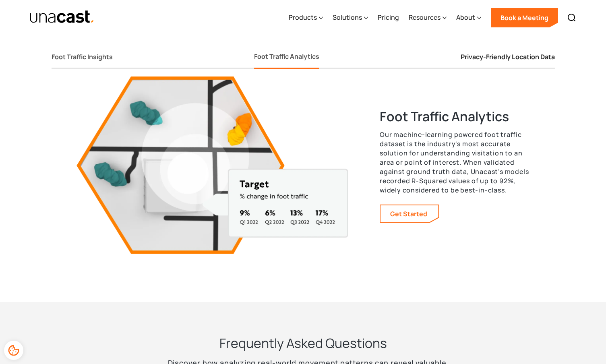 This screenshot has width=606, height=364. I want to click on img: Search icon, so click(572, 18).